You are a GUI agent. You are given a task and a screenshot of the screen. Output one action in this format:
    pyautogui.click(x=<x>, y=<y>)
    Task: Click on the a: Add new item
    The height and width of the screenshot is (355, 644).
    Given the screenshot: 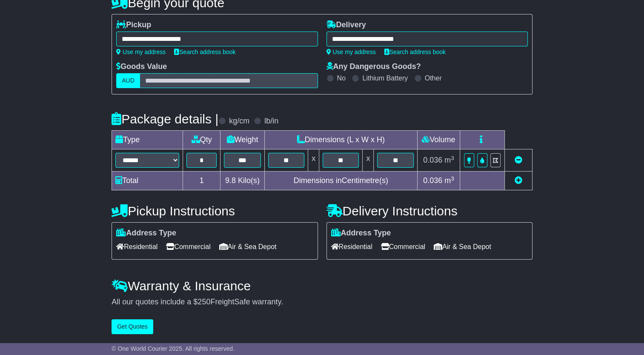 What is the action you would take?
    pyautogui.click(x=518, y=180)
    